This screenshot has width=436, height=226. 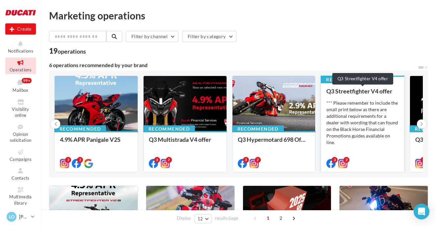 I want to click on div: Open Intercom Messenger, so click(x=421, y=212).